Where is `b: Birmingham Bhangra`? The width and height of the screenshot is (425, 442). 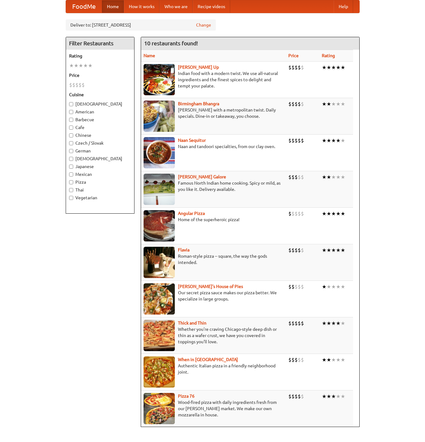 b: Birmingham Bhangra is located at coordinates (198, 104).